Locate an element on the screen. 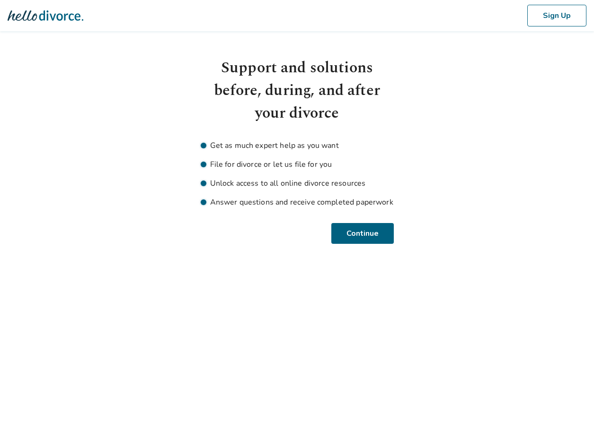 This screenshot has height=421, width=594. li: Get as much expert help as you want is located at coordinates (297, 146).